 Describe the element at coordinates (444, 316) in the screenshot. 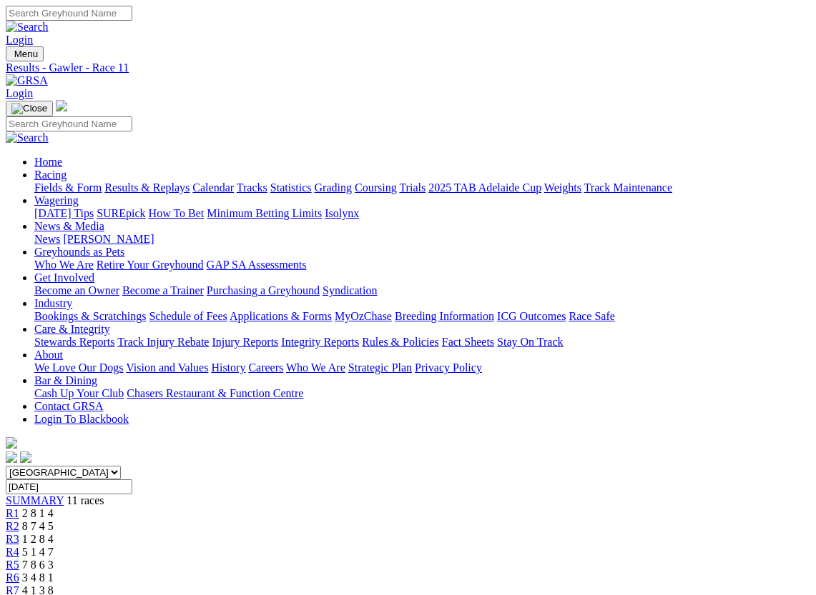

I see `a: Breeding Information` at that location.